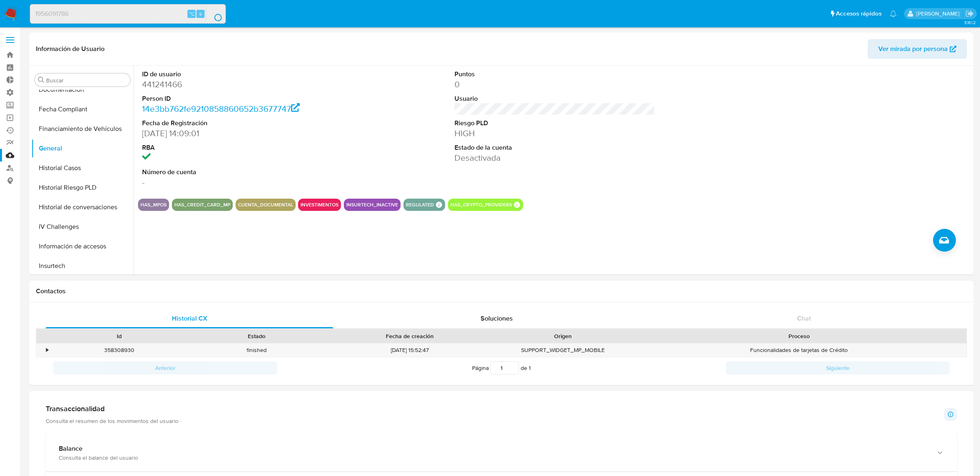 Image resolution: width=980 pixels, height=476 pixels. Describe the element at coordinates (119, 336) in the screenshot. I see `div: Id` at that location.